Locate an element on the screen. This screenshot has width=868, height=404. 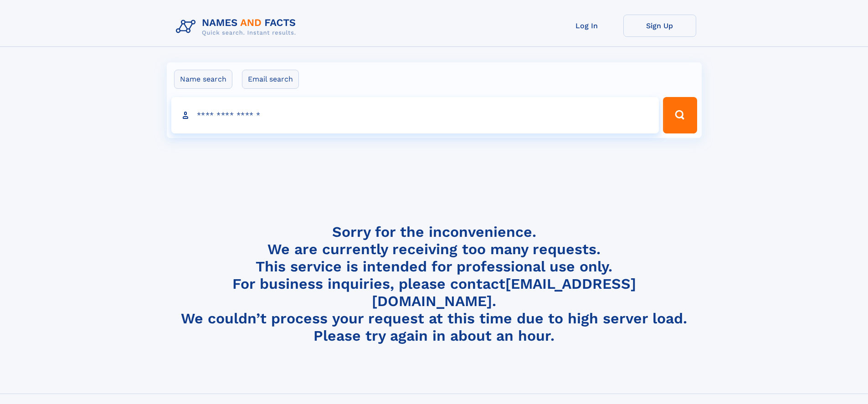
img: Logo Names and Facts is located at coordinates (238, 27).